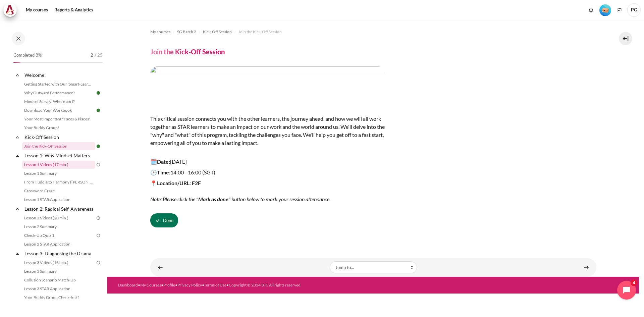 Image resolution: width=644 pixels, height=317 pixels. What do you see at coordinates (605, 10) in the screenshot?
I see `div: Level #1` at bounding box center [605, 10].